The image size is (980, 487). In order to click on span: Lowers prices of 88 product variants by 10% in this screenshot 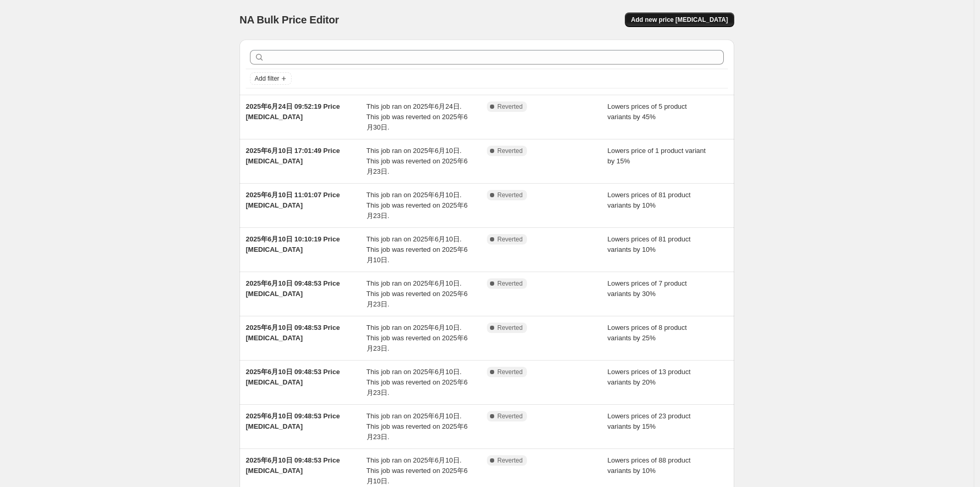, I will do `click(650, 466)`.